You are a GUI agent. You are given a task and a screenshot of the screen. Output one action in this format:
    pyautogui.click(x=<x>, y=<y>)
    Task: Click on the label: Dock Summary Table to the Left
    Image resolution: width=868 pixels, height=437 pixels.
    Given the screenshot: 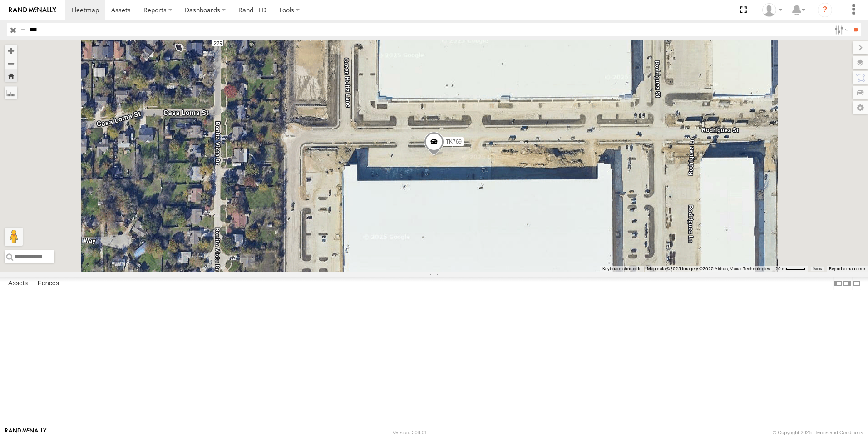 What is the action you would take?
    pyautogui.click(x=838, y=283)
    